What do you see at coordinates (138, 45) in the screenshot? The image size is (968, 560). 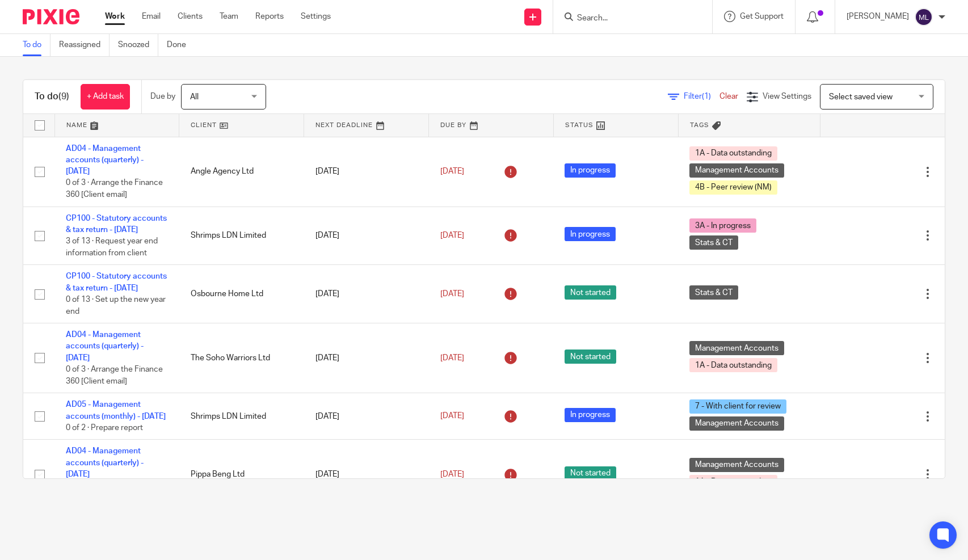 I see `a: Snoozed` at bounding box center [138, 45].